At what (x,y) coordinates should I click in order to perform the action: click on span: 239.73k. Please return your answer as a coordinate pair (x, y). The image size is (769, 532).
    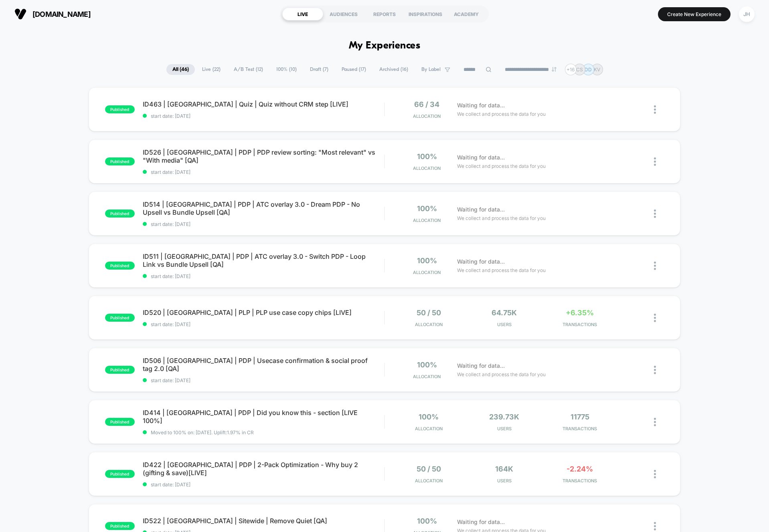
    Looking at the image, I should click on (505, 417).